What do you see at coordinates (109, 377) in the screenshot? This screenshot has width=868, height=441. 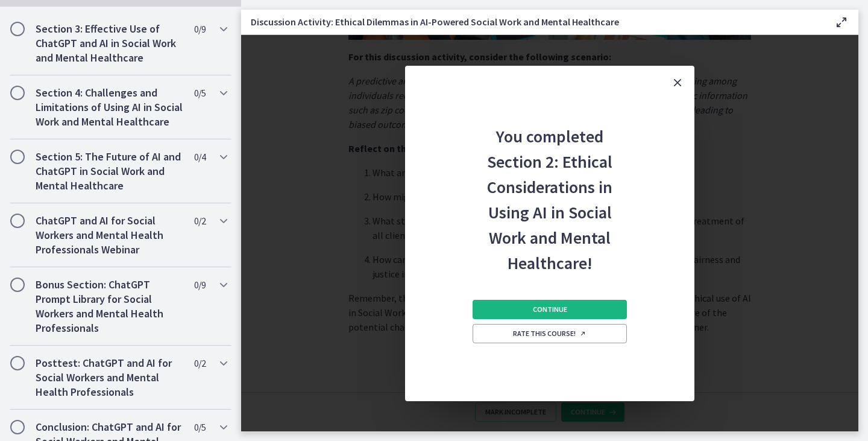 I see `h2: Posttest: ChatGPT and AI for Social Workers and Mental Health Professionals` at bounding box center [109, 377].